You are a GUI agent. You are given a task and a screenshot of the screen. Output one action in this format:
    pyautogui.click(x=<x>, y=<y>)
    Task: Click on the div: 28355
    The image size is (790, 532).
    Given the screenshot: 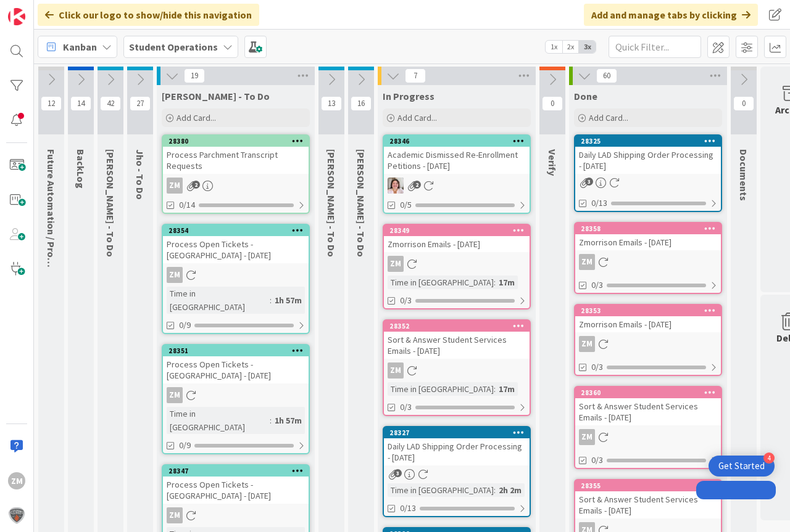 What is the action you would take?
    pyautogui.click(x=648, y=486)
    